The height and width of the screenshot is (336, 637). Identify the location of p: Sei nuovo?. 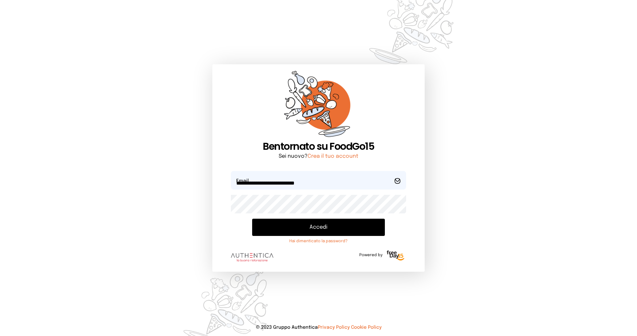
(318, 157).